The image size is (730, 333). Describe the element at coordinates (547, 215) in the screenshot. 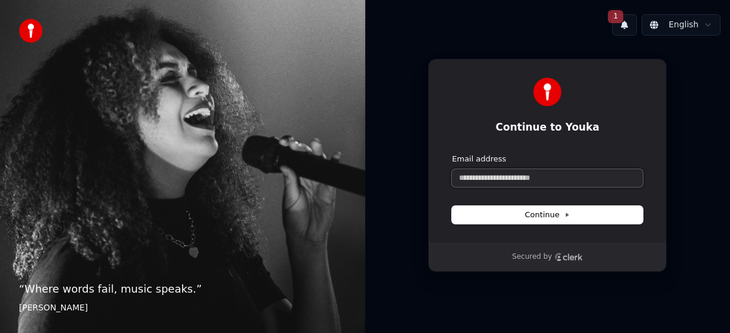

I see `button: Continue` at that location.